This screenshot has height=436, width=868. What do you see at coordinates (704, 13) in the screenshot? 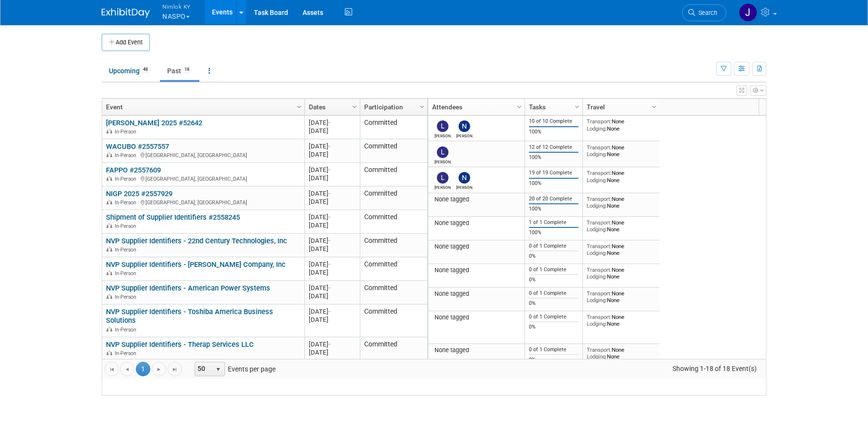
I see `a: Search` at bounding box center [704, 13].